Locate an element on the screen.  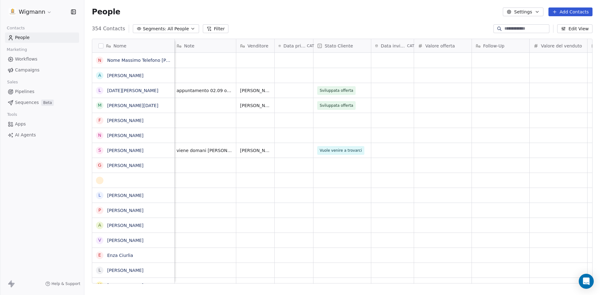
span: Follow-Up is located at coordinates (494, 46).